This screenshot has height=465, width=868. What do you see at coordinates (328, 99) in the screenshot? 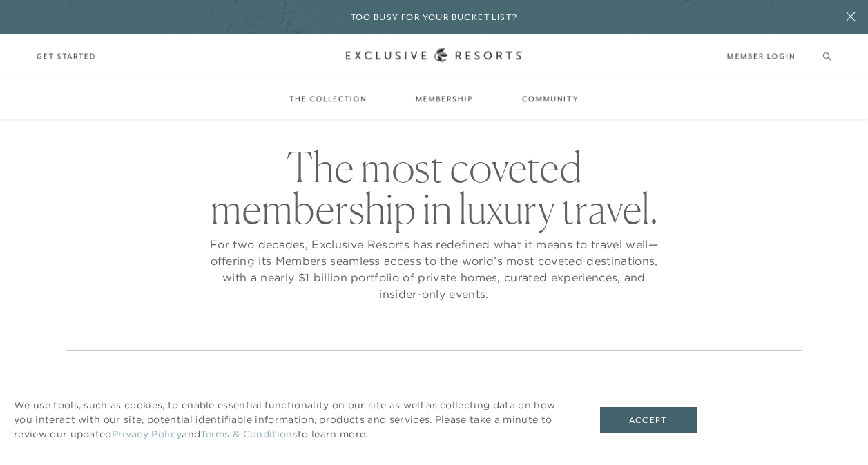
I see `a: The Collection` at bounding box center [328, 99].